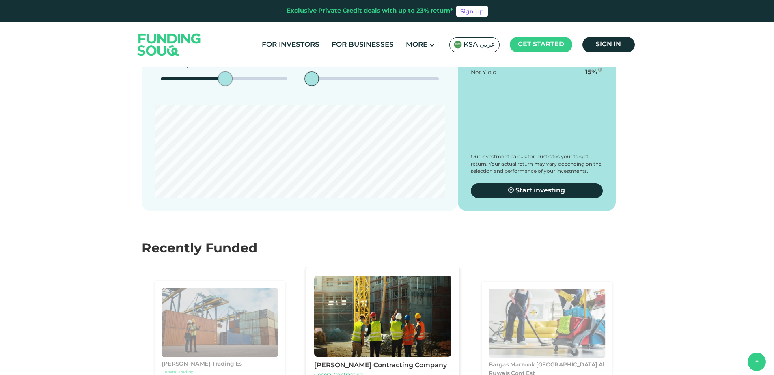 The width and height of the screenshot is (774, 375). Describe the element at coordinates (757, 362) in the screenshot. I see `button: back` at that location.